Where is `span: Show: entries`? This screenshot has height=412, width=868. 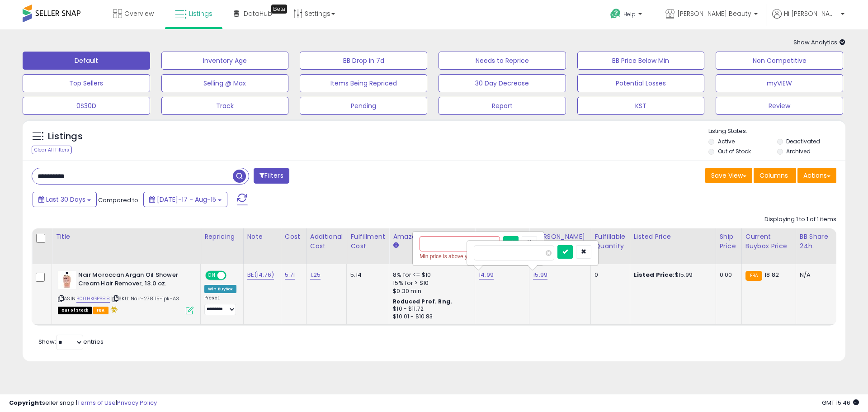
span: Show: entries is located at coordinates (71, 341).